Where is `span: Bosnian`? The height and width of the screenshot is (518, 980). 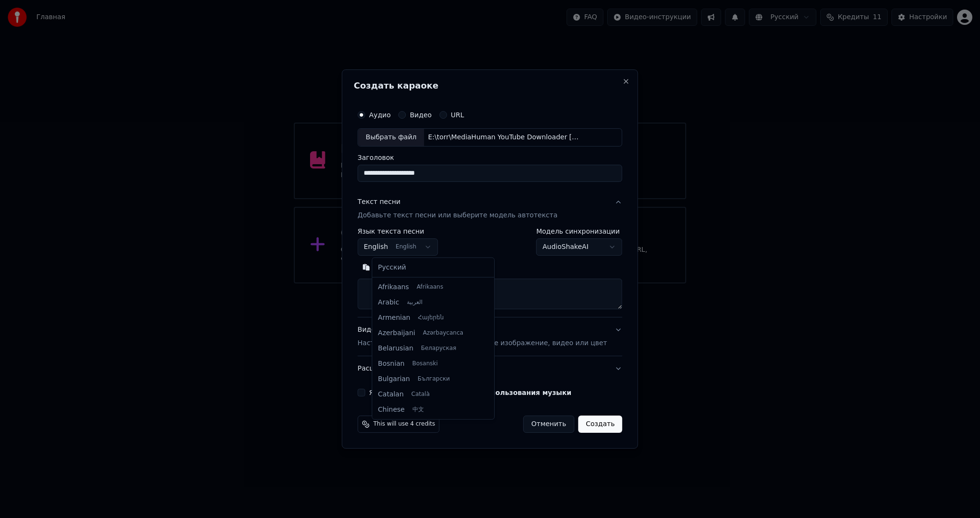
span: Bosnian is located at coordinates (391, 364).